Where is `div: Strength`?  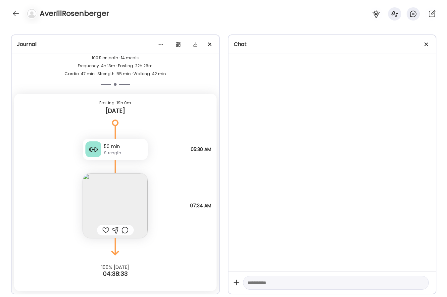 div: Strength is located at coordinates (125, 153).